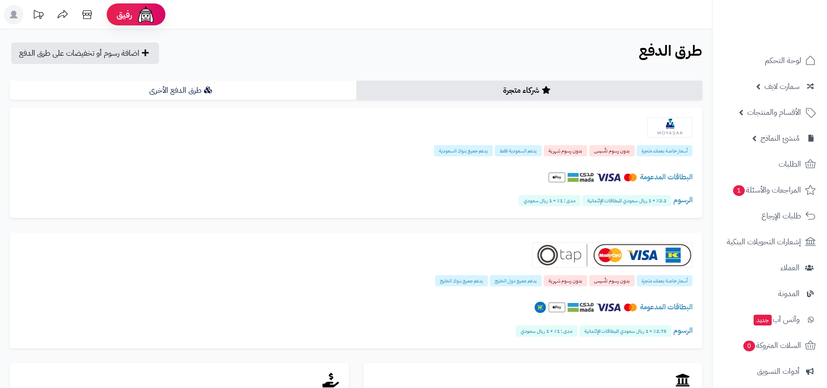 This screenshot has width=827, height=388. What do you see at coordinates (782, 87) in the screenshot?
I see `span: سمارت لايف` at bounding box center [782, 87].